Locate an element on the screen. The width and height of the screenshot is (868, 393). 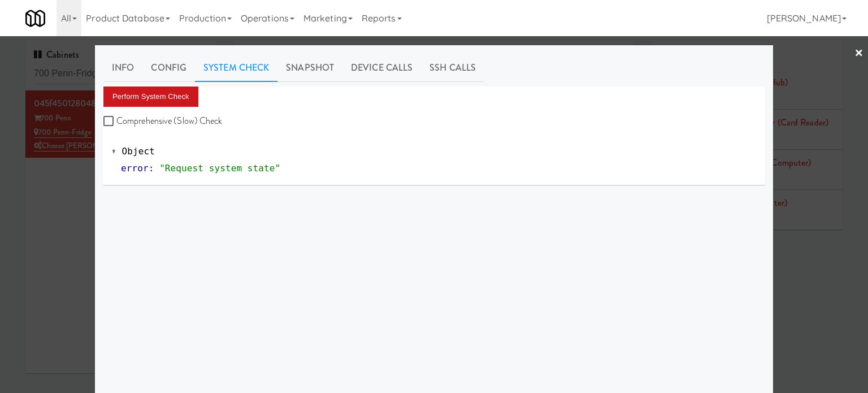
a: System Check is located at coordinates (236, 68).